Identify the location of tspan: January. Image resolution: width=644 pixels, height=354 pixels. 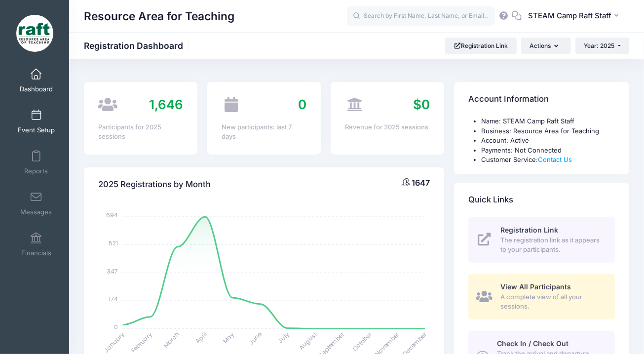
(114, 341).